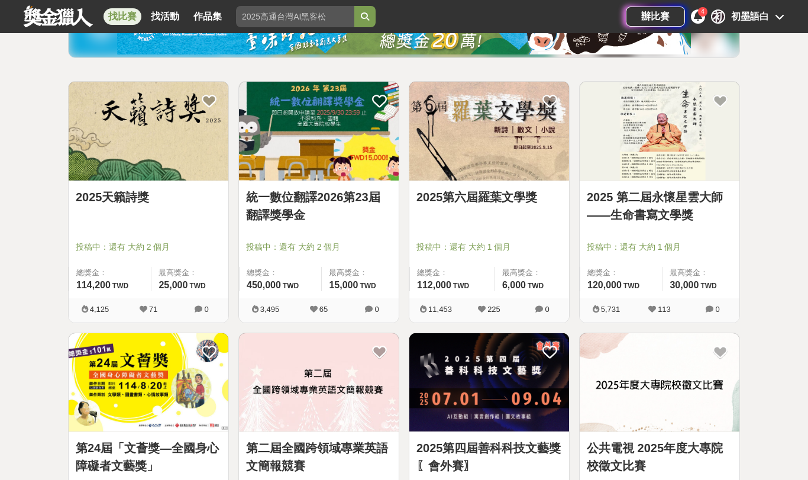 This screenshot has height=480, width=808. What do you see at coordinates (655, 17) in the screenshot?
I see `div: 辦比賽` at bounding box center [655, 17].